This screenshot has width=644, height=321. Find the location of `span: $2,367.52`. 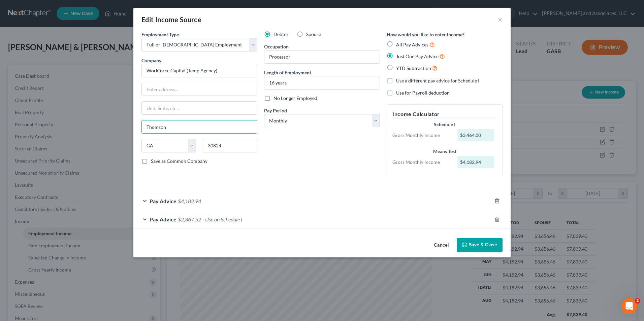

span: $2,367.52 is located at coordinates (189, 219).